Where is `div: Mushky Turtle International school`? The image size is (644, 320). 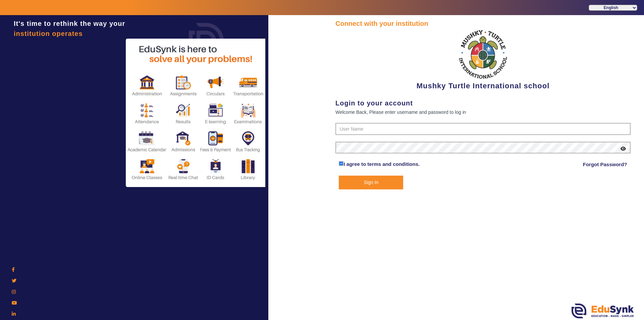
div: Mushky Turtle International school is located at coordinates (483, 60).